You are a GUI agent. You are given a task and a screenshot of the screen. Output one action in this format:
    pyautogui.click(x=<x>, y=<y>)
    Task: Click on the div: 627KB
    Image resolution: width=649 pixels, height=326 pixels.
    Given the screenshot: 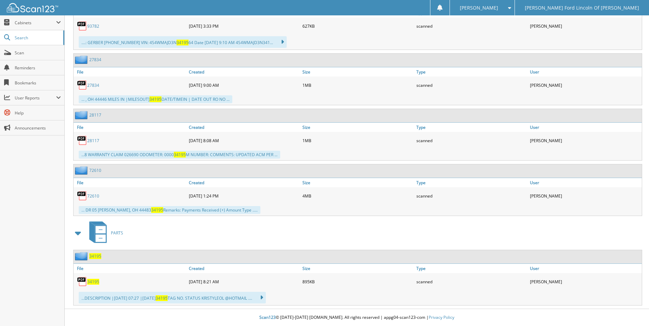 What is the action you would take?
    pyautogui.click(x=357, y=26)
    